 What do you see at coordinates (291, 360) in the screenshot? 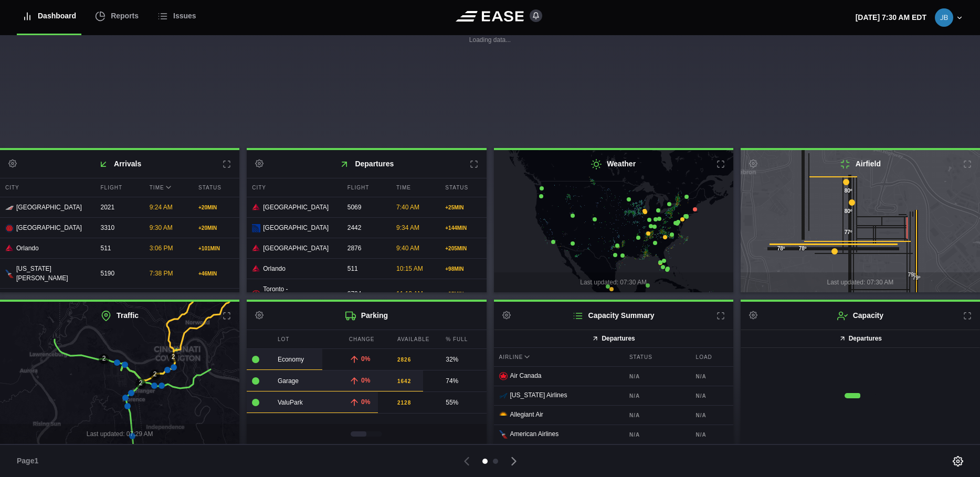
I see `span: Economy` at bounding box center [291, 360].